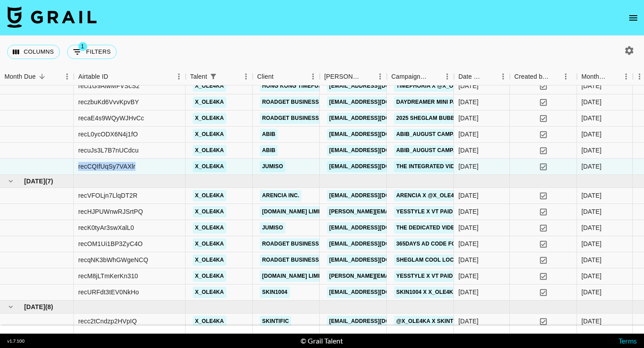 This screenshot has width=644, height=348. I want to click on div: 1 active filter, so click(213, 76).